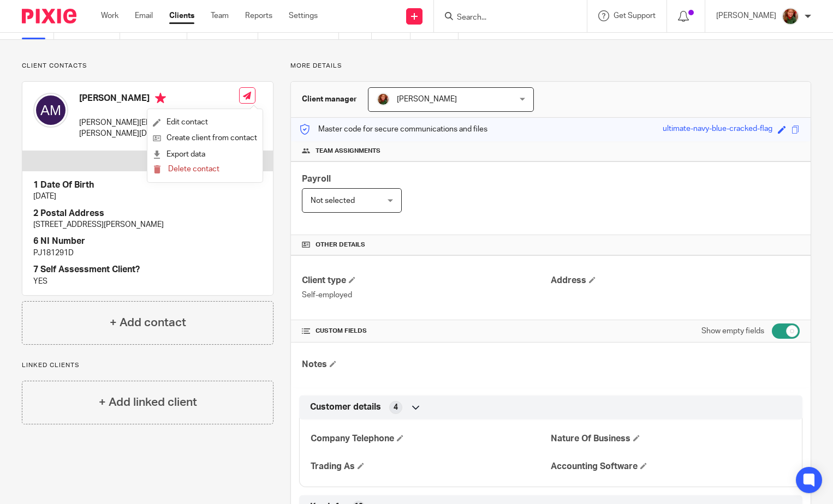  Describe the element at coordinates (148, 402) in the screenshot. I see `h4: + Add linked client` at that location.